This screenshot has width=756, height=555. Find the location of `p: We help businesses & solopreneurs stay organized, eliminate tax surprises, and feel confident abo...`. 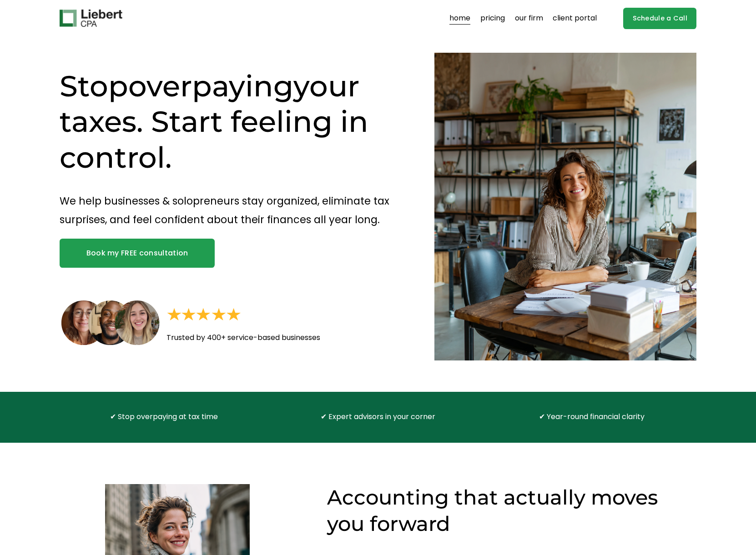

p: We help businesses & solopreneurs stay organized, eliminate tax surprises, and feel confident abo... is located at coordinates (230, 210).